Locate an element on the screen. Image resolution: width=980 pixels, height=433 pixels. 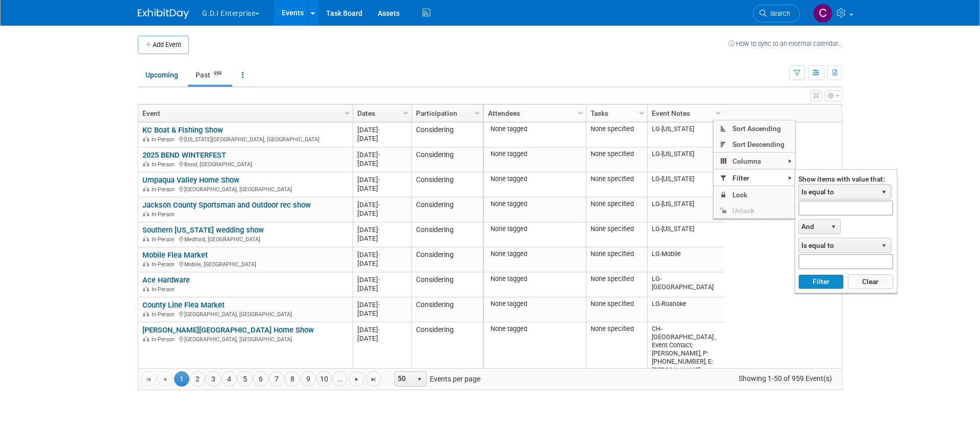
div: Show items with value that: is located at coordinates (845, 179).